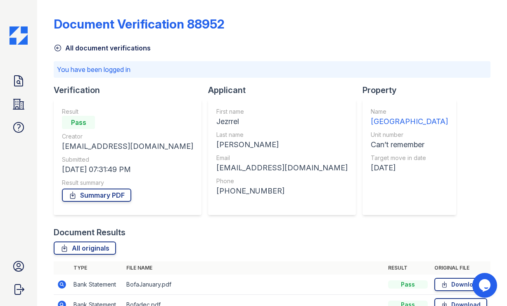 The width and height of the screenshot is (507, 306). I want to click on div: Property, so click(413, 90).